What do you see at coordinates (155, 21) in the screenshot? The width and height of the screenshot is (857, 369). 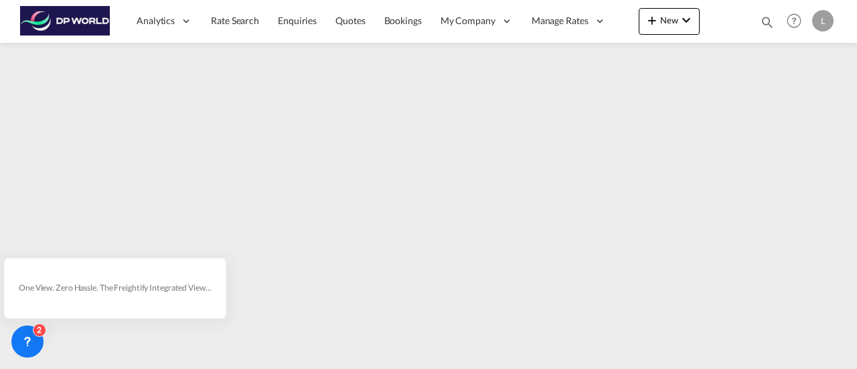 I see `span: Analytics` at bounding box center [155, 21].